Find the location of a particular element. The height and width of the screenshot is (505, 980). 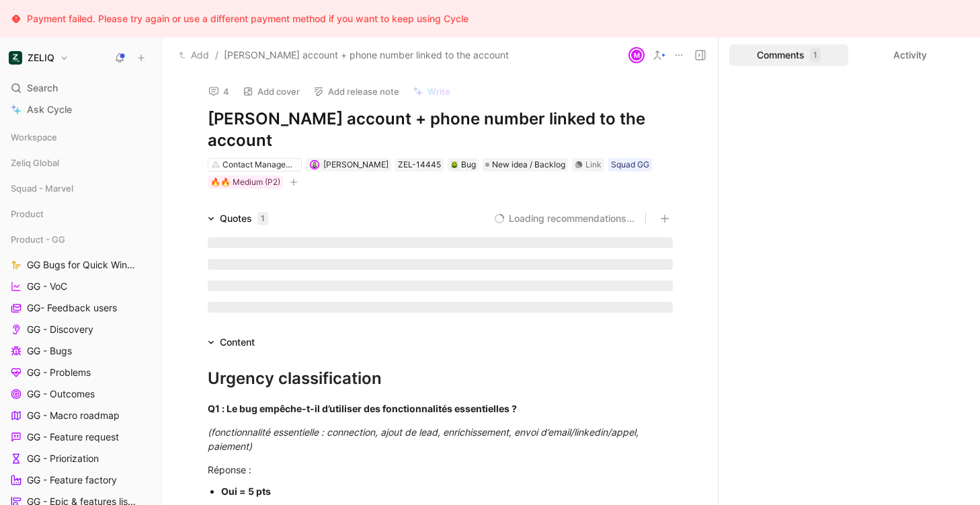

div: Urgency classification is located at coordinates (440, 379).